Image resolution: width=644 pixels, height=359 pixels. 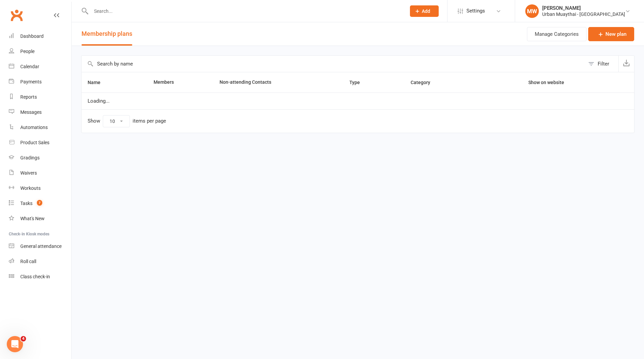 What do you see at coordinates (611, 34) in the screenshot?
I see `a: New plan` at bounding box center [611, 34].